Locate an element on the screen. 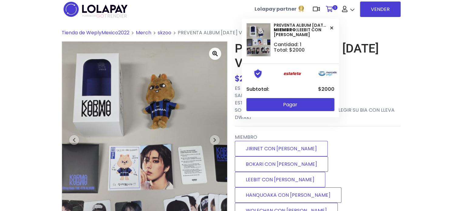 This screenshot has height=211, width=462. img: Estafeta Logo is located at coordinates (293, 74).